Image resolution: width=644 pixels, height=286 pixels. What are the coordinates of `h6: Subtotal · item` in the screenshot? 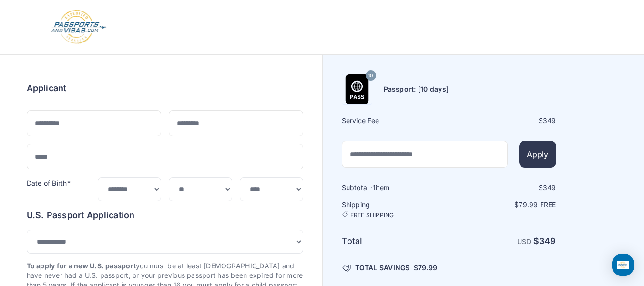 It's located at (395, 188).